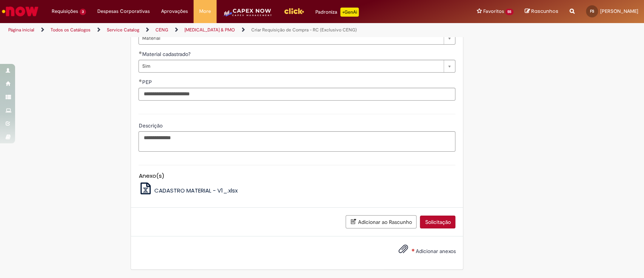 The width and height of the screenshot is (644, 278). Describe the element at coordinates (167, 54) in the screenshot. I see `span: Material cadastrado?` at that location.